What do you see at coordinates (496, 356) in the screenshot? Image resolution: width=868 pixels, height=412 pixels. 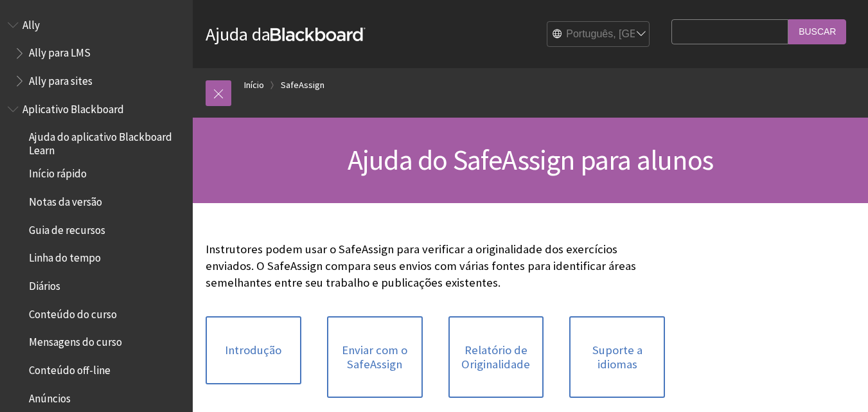 I see `a: Relatório de Originalidade` at bounding box center [496, 356].